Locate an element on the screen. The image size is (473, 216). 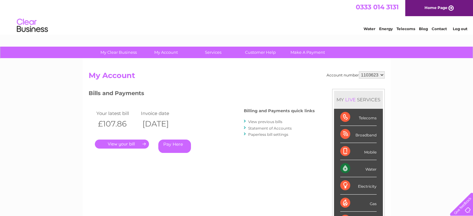
div: Water is located at coordinates (358, 168).